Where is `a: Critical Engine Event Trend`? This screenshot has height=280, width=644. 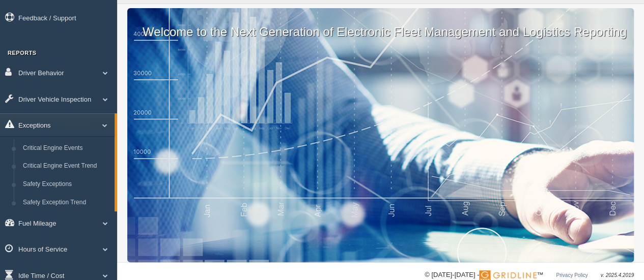 a: Critical Engine Event Trend is located at coordinates (66, 166).